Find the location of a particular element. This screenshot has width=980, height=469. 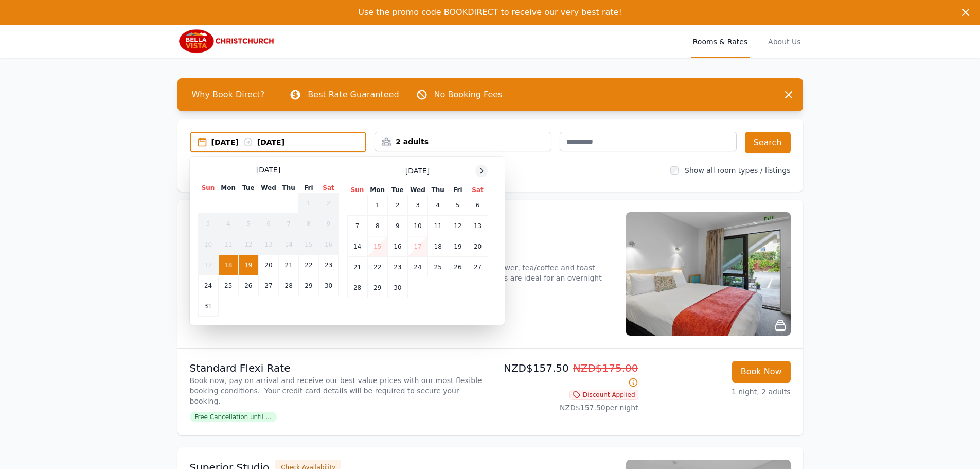

button: Search is located at coordinates (768, 142).